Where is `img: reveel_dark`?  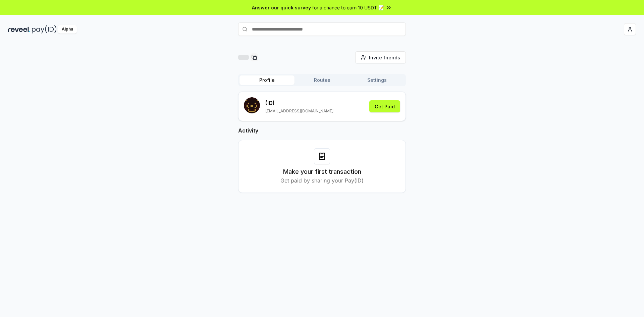 img: reveel_dark is located at coordinates (19, 29).